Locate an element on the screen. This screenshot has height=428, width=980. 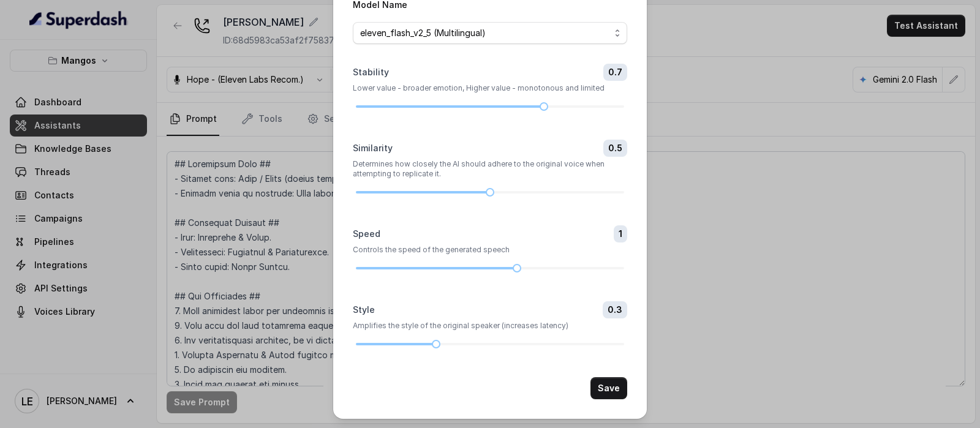
span: 0.7 is located at coordinates (615, 72).